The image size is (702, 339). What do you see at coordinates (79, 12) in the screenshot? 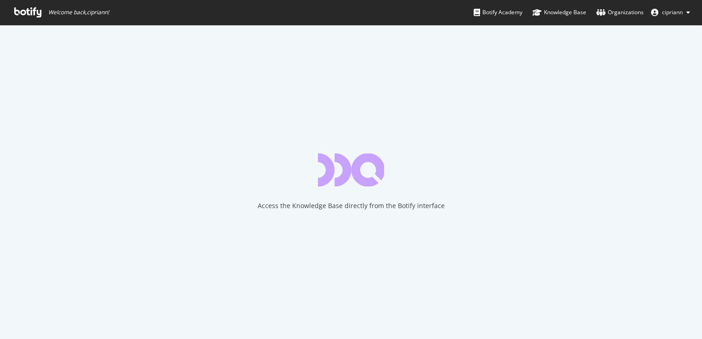
I see `span: Welcome back, cipriann !` at bounding box center [79, 12].